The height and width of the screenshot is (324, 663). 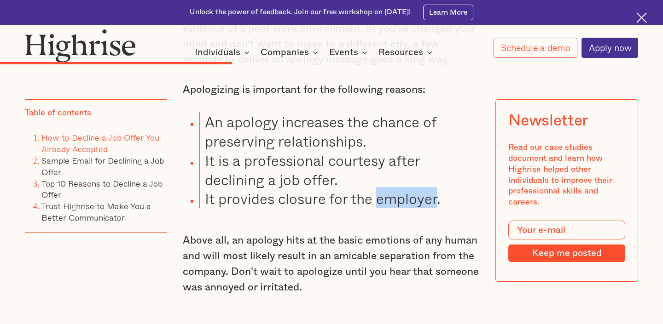 What do you see at coordinates (448, 12) in the screenshot?
I see `a: Learn More` at bounding box center [448, 12].